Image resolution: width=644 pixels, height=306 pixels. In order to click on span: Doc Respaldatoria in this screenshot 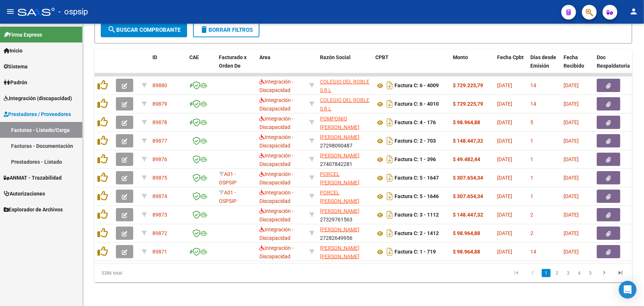, I will do `click(614, 62)`.